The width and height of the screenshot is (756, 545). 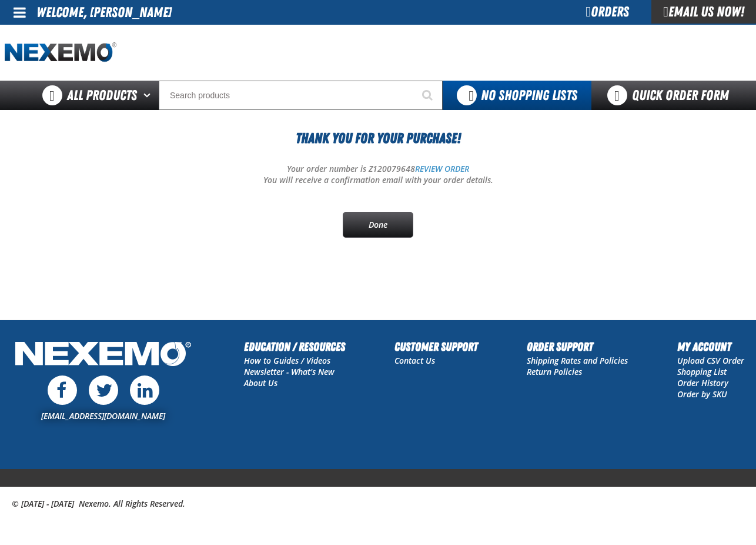 I want to click on a: Done, so click(x=378, y=225).